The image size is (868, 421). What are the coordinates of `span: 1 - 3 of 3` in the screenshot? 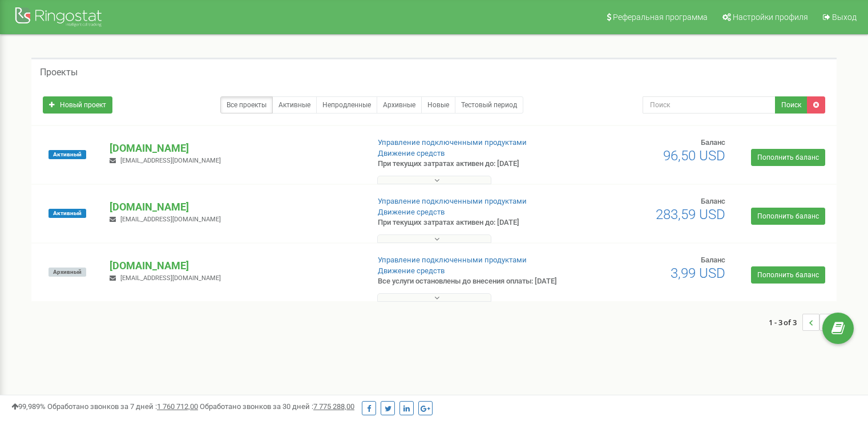 It's located at (785, 322).